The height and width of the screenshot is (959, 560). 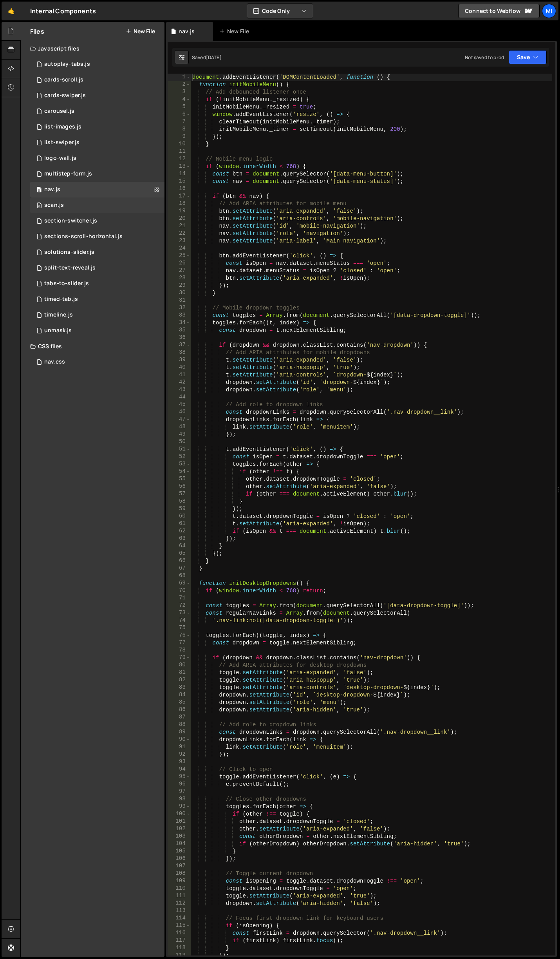 I want to click on div: 83, so click(x=179, y=687).